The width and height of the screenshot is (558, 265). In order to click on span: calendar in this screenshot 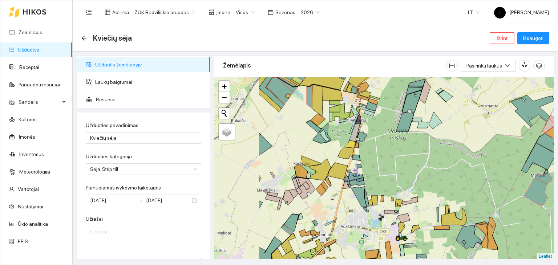, I will do `click(271, 12)`.